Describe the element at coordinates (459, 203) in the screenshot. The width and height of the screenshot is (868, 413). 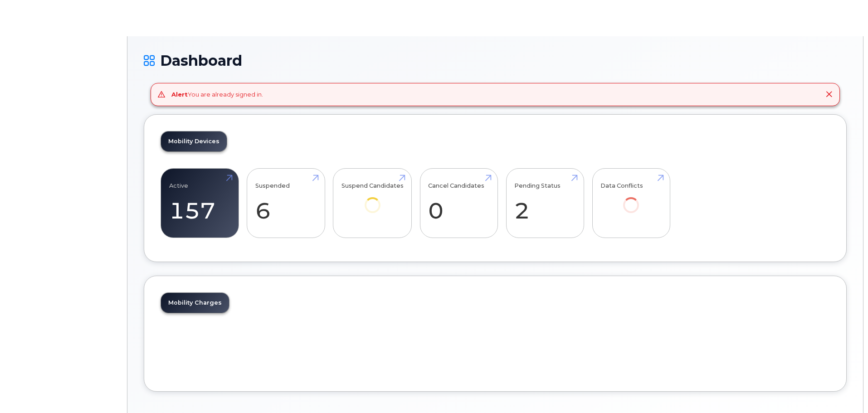
I see `a: Cancel Candidates 0` at that location.